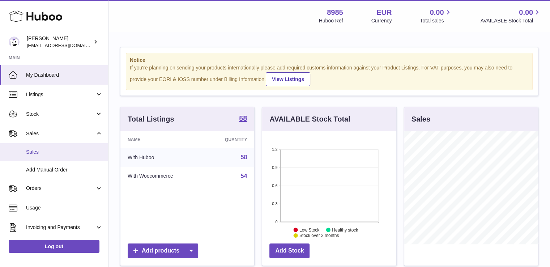 This screenshot has width=550, height=267. What do you see at coordinates (309, 230) in the screenshot?
I see `text: Low Stock` at bounding box center [309, 230].